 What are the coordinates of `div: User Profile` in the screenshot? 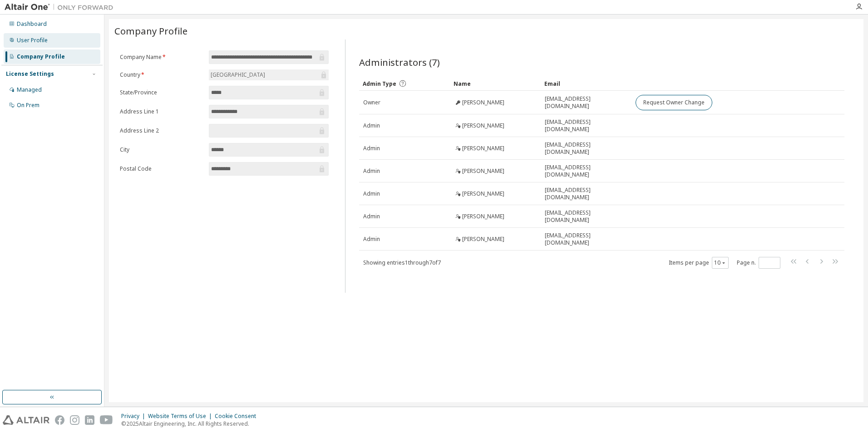 It's located at (33, 41).